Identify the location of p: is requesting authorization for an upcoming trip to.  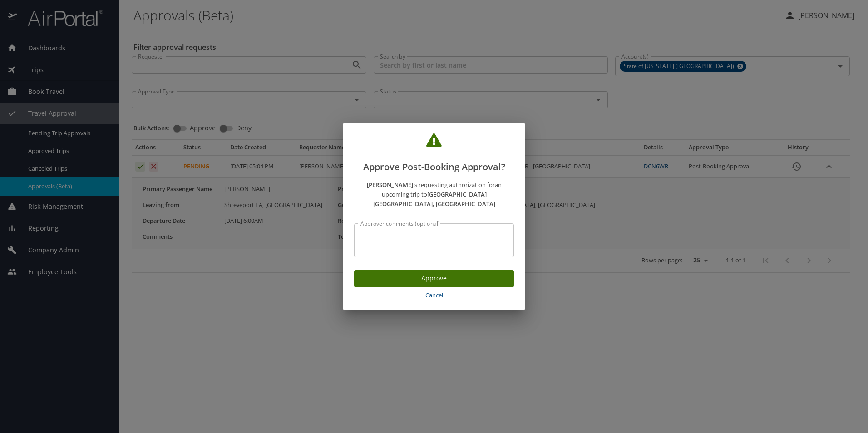
(434, 194).